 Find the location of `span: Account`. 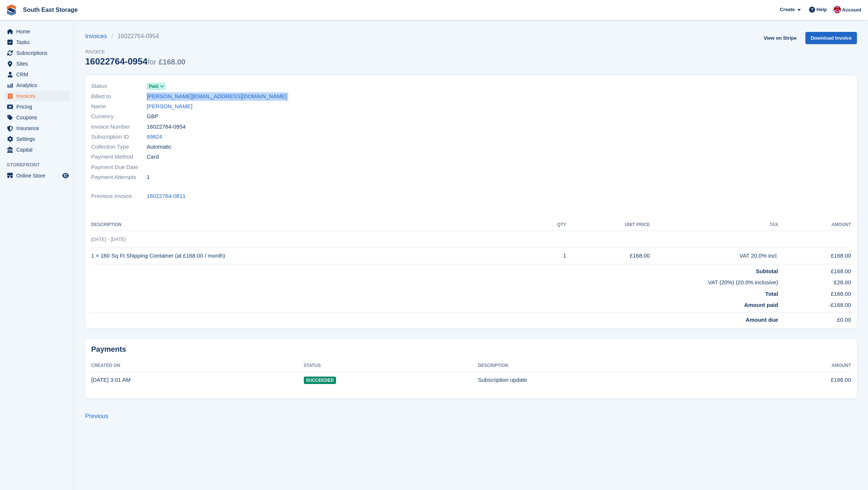

span: Account is located at coordinates (852, 10).